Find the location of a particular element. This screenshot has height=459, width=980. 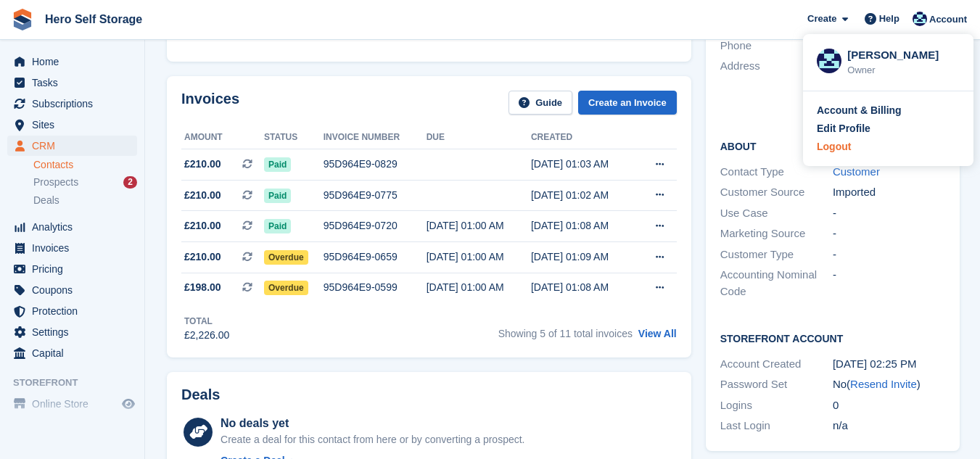

a: Logout is located at coordinates (888, 147).